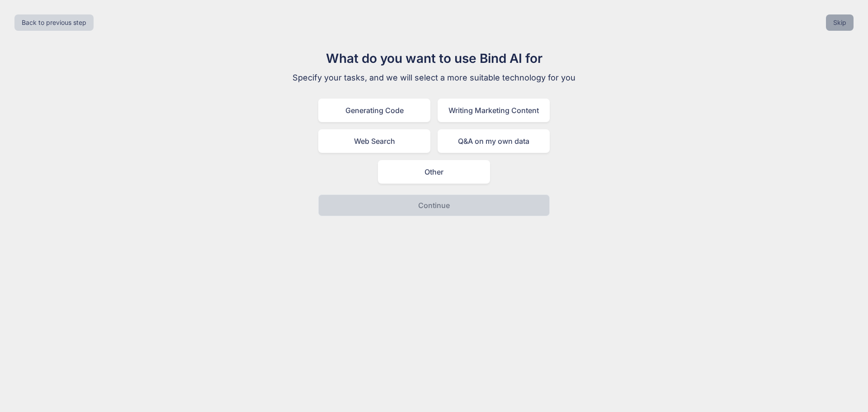  Describe the element at coordinates (434, 58) in the screenshot. I see `h1: What do you want to use Bind AI for` at that location.